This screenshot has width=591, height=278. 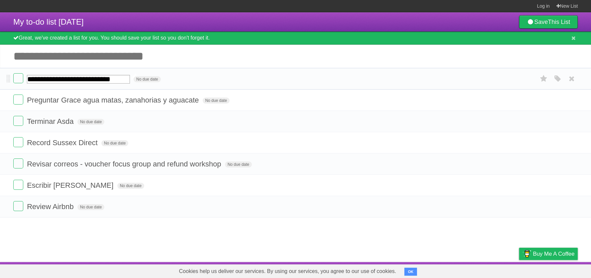 I want to click on img: Buy me a coffee, so click(x=527, y=253).